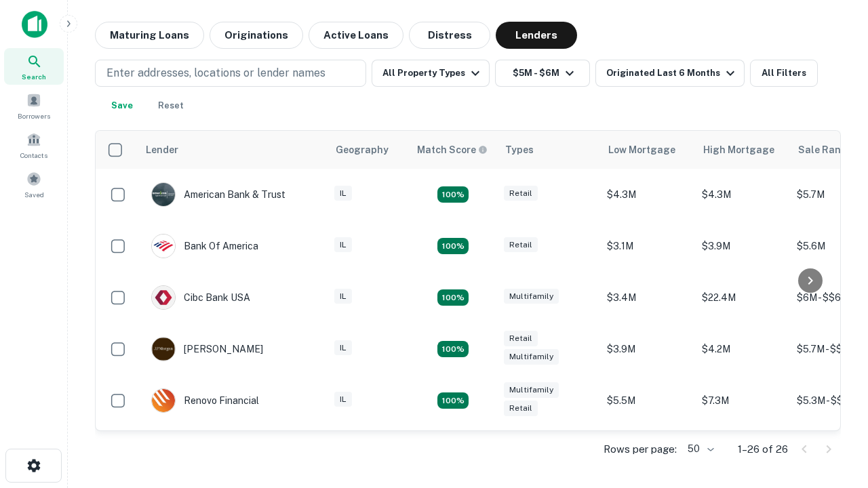 This screenshot has width=868, height=488. What do you see at coordinates (648, 401) in the screenshot?
I see `td: $5.5M` at bounding box center [648, 401].